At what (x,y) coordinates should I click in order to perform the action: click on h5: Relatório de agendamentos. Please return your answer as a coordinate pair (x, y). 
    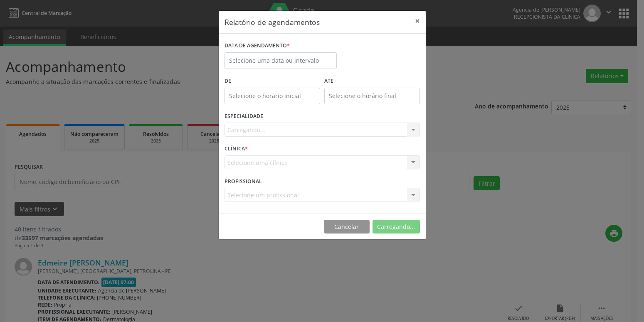
    Looking at the image, I should click on (272, 22).